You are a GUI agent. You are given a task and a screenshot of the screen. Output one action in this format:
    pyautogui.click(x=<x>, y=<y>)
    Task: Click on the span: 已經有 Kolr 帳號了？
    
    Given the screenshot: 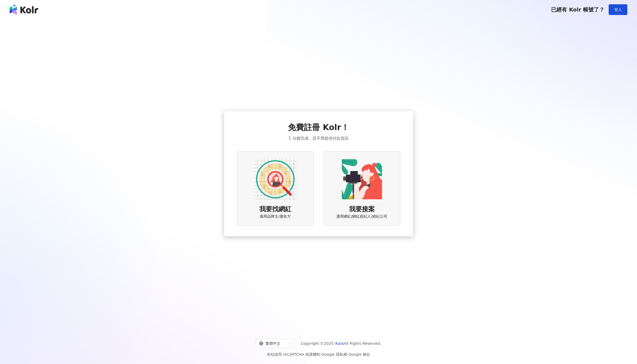 What is the action you would take?
    pyautogui.click(x=577, y=9)
    